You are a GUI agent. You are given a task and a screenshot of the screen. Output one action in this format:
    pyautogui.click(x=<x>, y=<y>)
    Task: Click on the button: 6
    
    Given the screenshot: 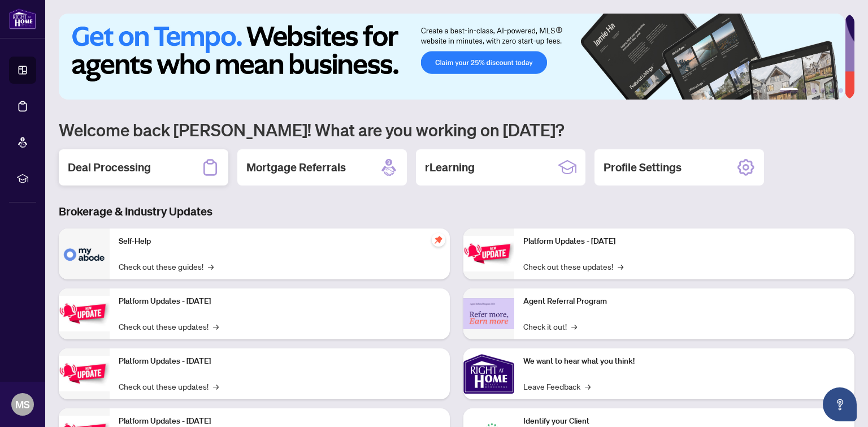 What is the action you would take?
    pyautogui.click(x=841, y=91)
    